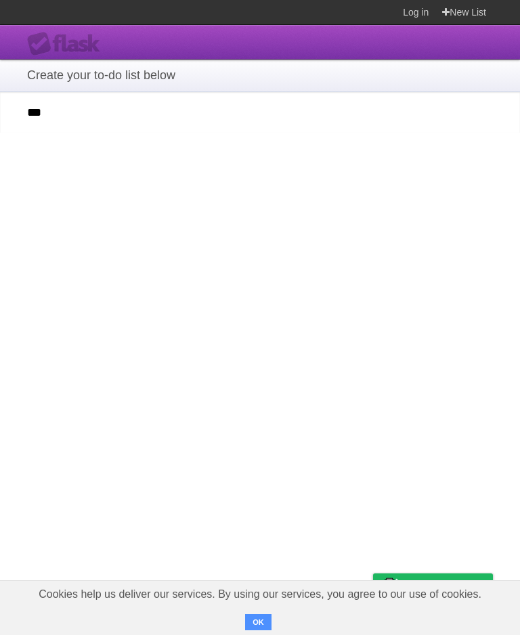 This screenshot has width=520, height=635. What do you see at coordinates (68, 44) in the screenshot?
I see `div: Flask` at bounding box center [68, 44].